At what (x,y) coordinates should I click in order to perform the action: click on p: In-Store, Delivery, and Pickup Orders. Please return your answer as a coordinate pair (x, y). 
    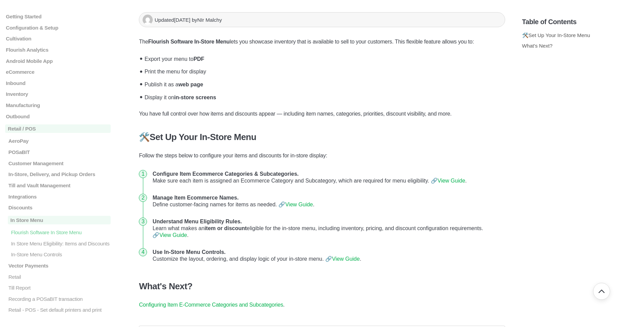
    Looking at the image, I should click on (59, 175).